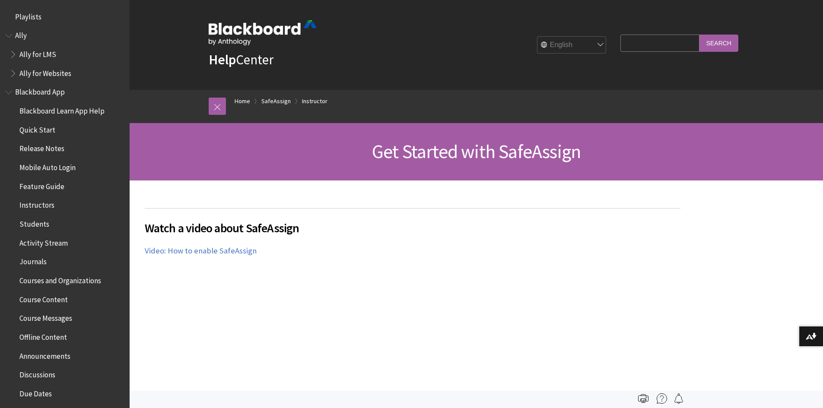 This screenshot has width=823, height=408. What do you see at coordinates (21, 34) in the screenshot?
I see `span: Ally` at bounding box center [21, 34].